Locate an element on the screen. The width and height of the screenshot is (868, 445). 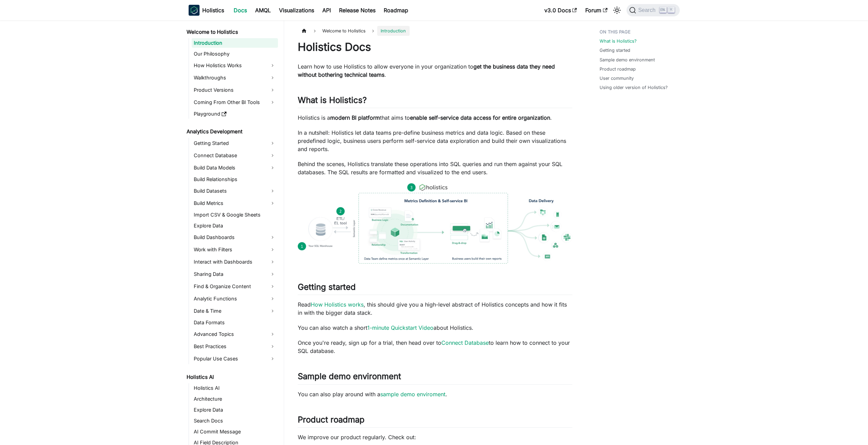
a: HolisticsHolistics is located at coordinates (206, 10).